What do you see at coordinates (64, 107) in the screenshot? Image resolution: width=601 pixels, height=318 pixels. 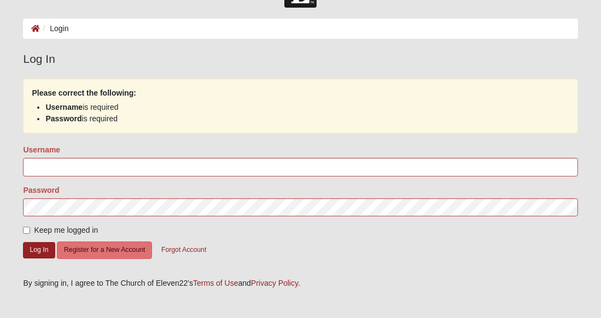 I see `strong: Username` at bounding box center [64, 107].